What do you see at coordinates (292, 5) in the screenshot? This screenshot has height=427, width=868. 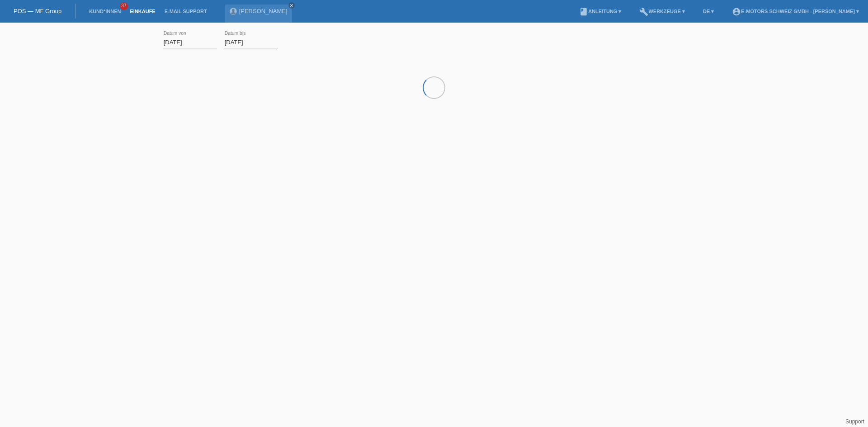 I see `a: close` at bounding box center [292, 5].